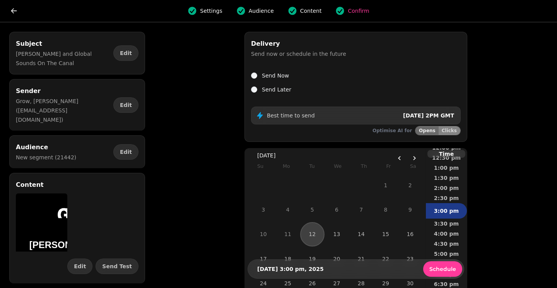 The width and height of the screenshot is (557, 288). I want to click on button: 4:00 pm, so click(447, 233).